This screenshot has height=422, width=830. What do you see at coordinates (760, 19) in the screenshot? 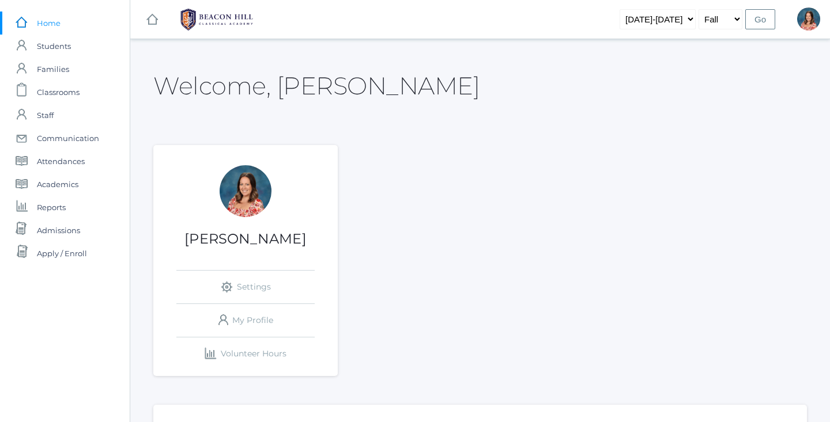
I see `input: Go` at bounding box center [760, 19].